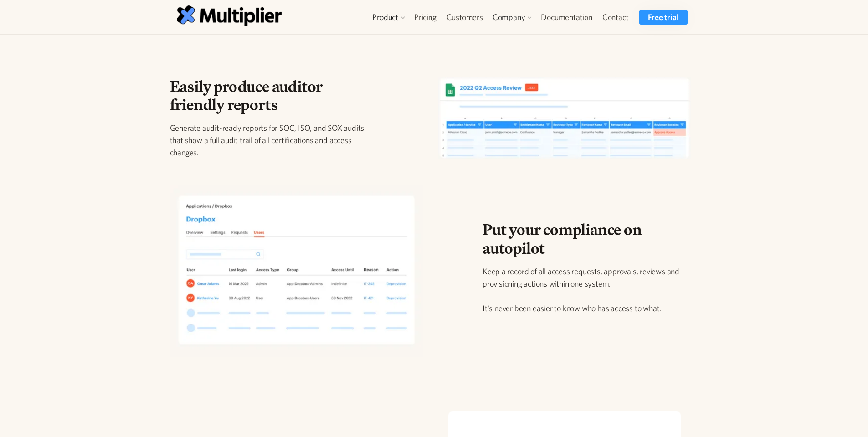  Describe the element at coordinates (587, 290) in the screenshot. I see `p: Keep a record of all access requests, approvals, reviews and provisioning actions within one syst...` at that location.